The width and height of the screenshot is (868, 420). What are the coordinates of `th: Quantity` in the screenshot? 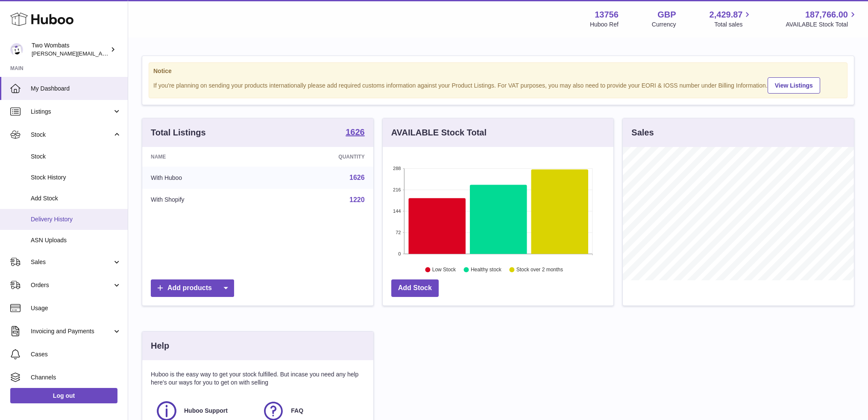 It's located at (320, 157).